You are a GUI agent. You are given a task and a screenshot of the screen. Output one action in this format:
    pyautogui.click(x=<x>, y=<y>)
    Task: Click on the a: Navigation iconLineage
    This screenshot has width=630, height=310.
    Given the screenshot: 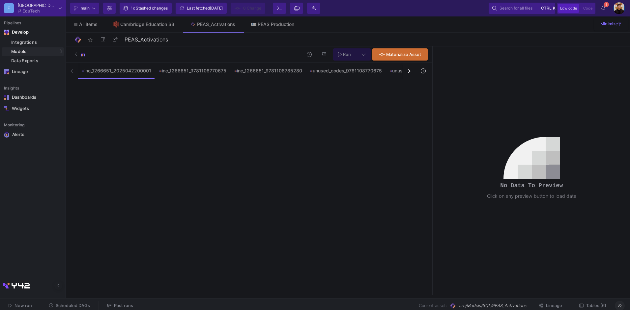 What is the action you would take?
    pyautogui.click(x=33, y=72)
    